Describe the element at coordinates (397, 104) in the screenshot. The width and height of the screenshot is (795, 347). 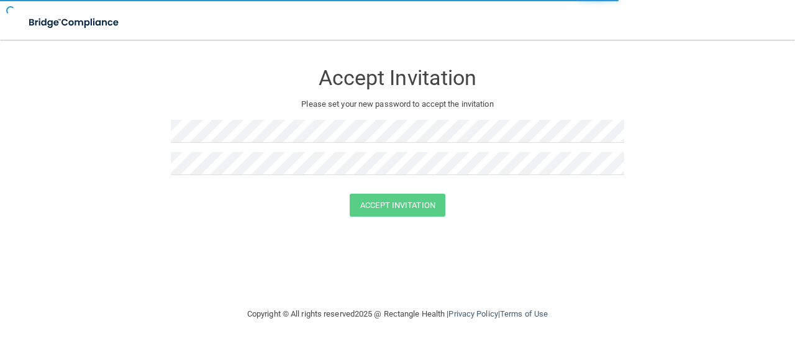
I see `p: Please set your new password to accept the invitation` at that location.